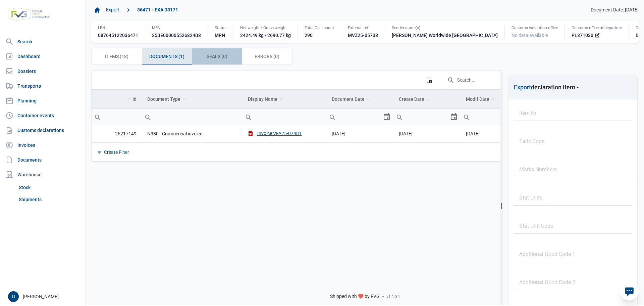 The width and height of the screenshot is (644, 306). I want to click on a: Documents, so click(43, 160).